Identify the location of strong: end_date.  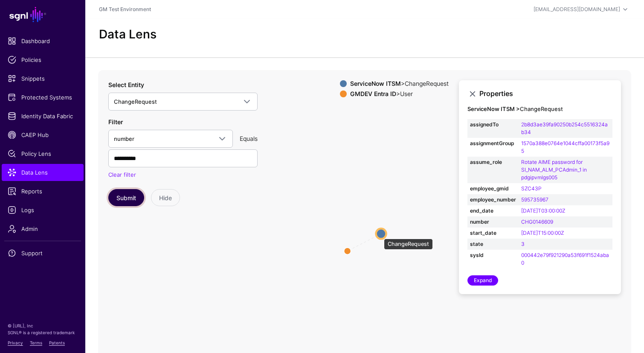
(493, 211).